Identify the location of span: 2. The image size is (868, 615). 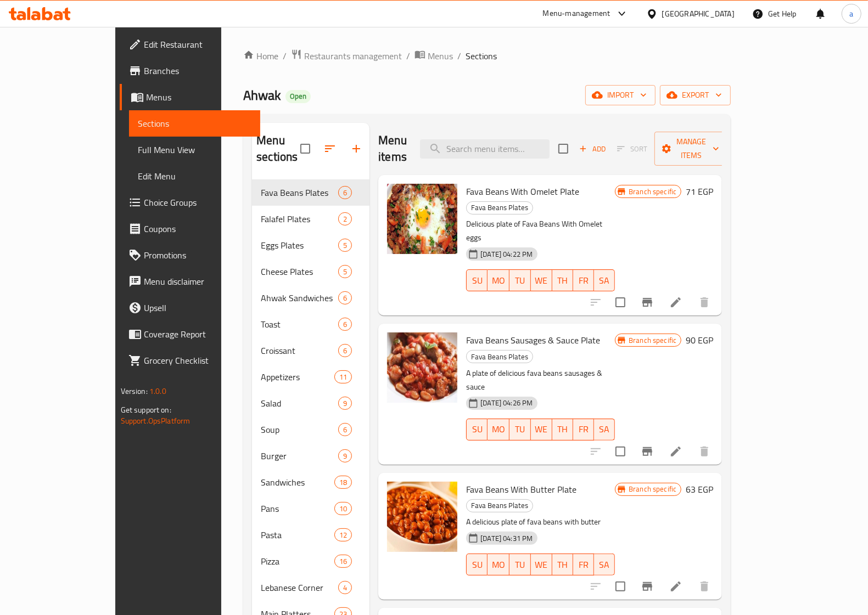
(344, 219).